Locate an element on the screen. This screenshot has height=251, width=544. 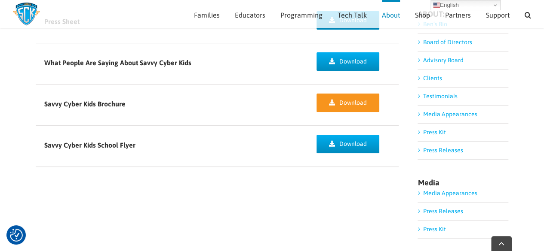
span: Programming is located at coordinates (301, 15).